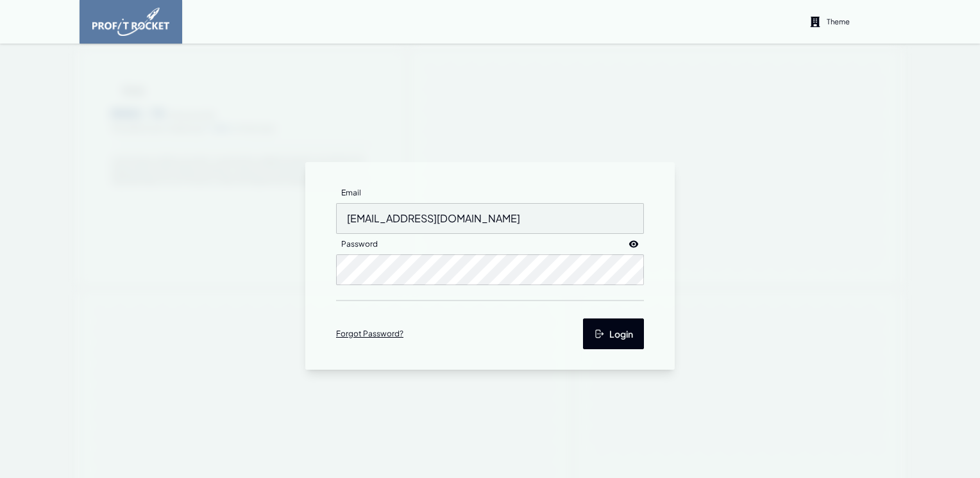  What do you see at coordinates (359, 244) in the screenshot?
I see `label: Password` at bounding box center [359, 244].